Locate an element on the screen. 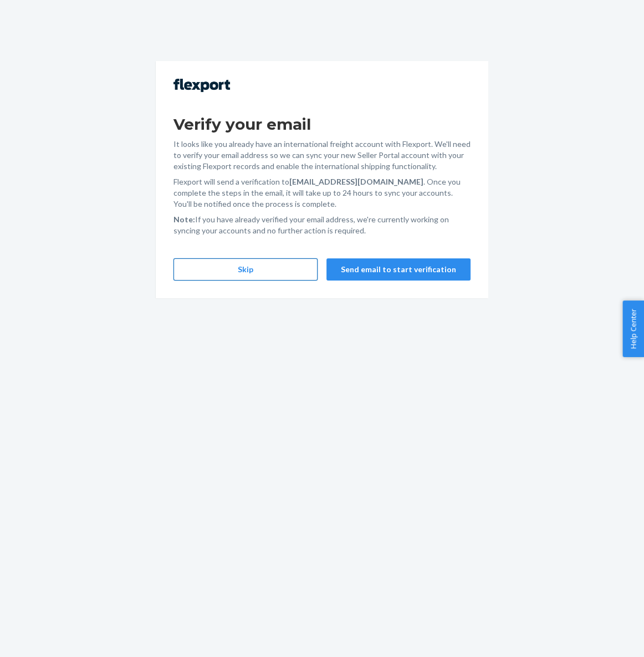  button: Help Center is located at coordinates (633, 328).